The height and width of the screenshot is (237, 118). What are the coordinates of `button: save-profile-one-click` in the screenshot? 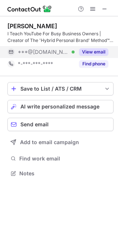 It's located at (61, 89).